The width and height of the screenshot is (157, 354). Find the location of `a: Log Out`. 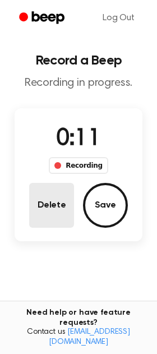

a: Log Out is located at coordinates (118, 18).